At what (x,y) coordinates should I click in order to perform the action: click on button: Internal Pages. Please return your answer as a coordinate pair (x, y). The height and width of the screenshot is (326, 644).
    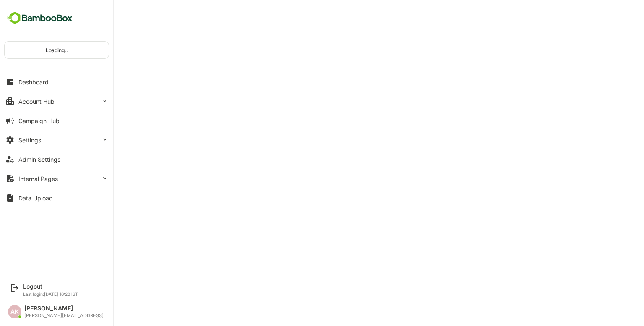
    Looking at the image, I should click on (57, 179).